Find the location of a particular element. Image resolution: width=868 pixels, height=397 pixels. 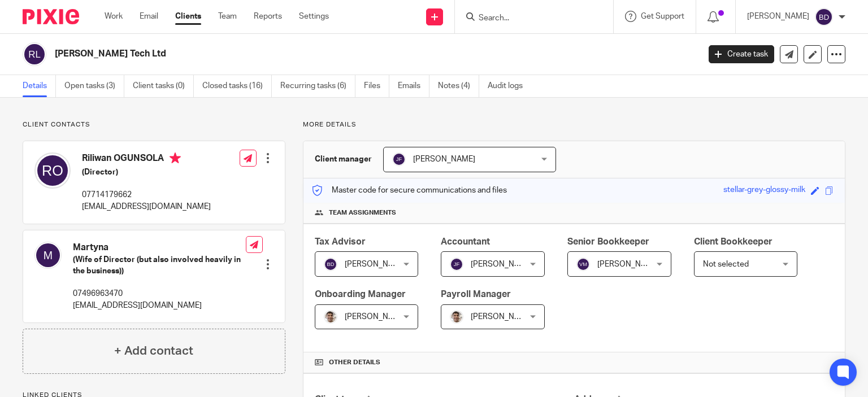

a: Settings is located at coordinates (314, 16).